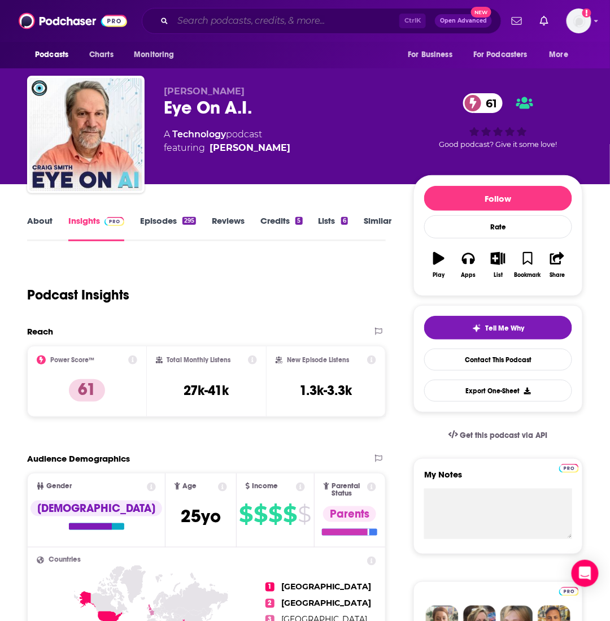  Describe the element at coordinates (349, 490) in the screenshot. I see `span: Parental Status` at that location.